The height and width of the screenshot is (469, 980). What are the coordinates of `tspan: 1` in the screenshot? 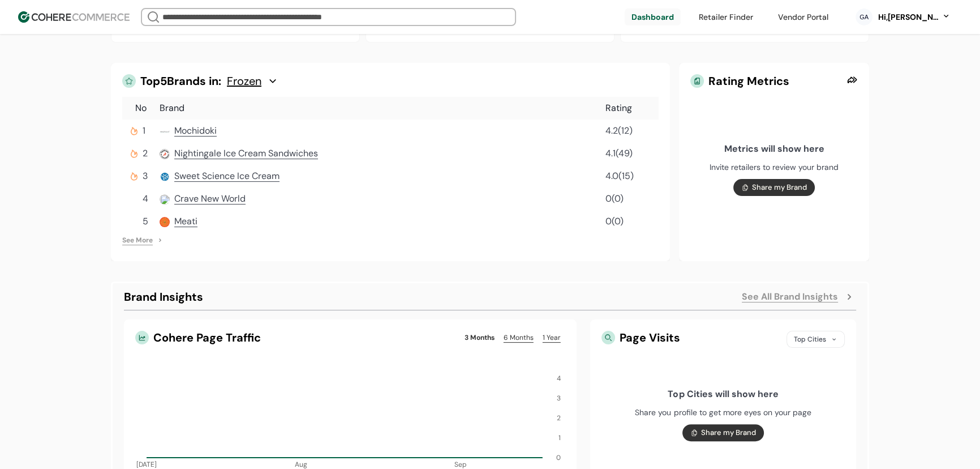 It's located at (560, 437).